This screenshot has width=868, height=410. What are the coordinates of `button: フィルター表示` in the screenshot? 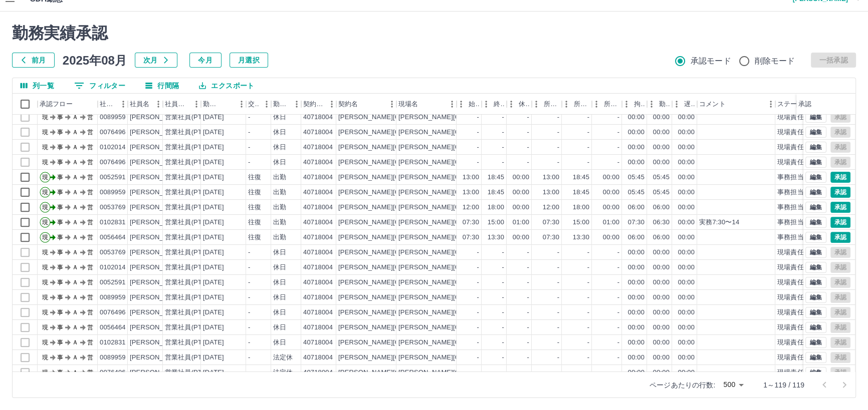 It's located at (100, 86).